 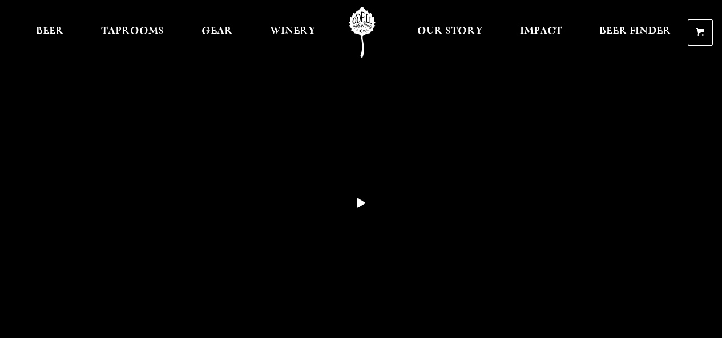 What do you see at coordinates (541, 33) in the screenshot?
I see `a: Impact` at bounding box center [541, 33].